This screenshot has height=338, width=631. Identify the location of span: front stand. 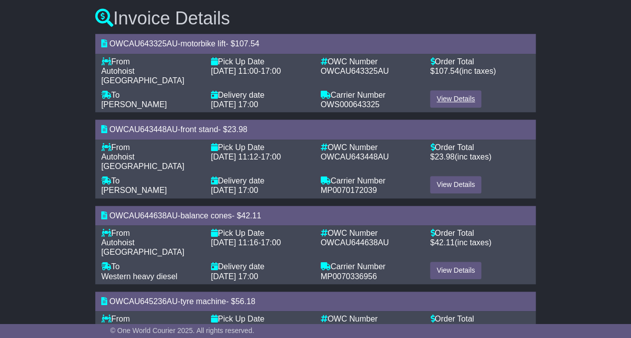
(199, 129).